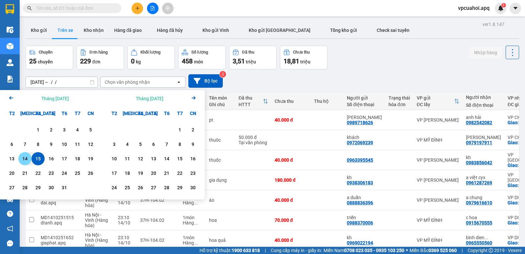  What do you see at coordinates (91, 159) in the screenshot?
I see `div: 19` at bounding box center [91, 159].